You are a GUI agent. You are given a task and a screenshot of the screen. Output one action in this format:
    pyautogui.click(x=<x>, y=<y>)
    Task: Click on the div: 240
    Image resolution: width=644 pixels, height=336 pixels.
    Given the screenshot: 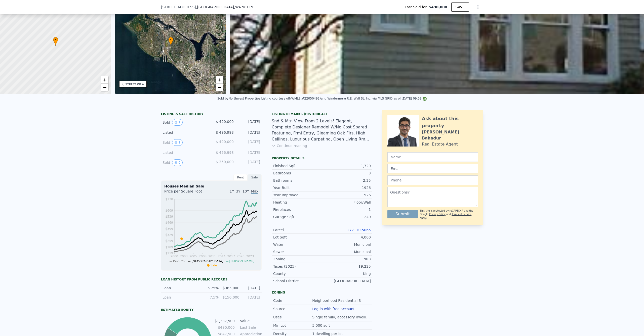 What is the action you would take?
    pyautogui.click(x=346, y=217)
    